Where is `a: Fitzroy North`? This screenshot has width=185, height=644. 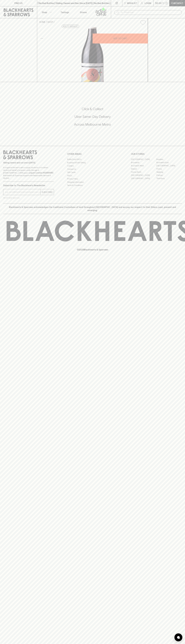 a: Fitzroy North is located at coordinates (144, 172).